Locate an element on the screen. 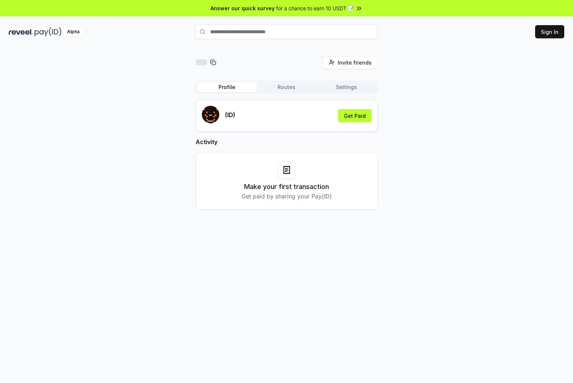 Image resolution: width=573 pixels, height=383 pixels. button: Routes is located at coordinates (287, 87).